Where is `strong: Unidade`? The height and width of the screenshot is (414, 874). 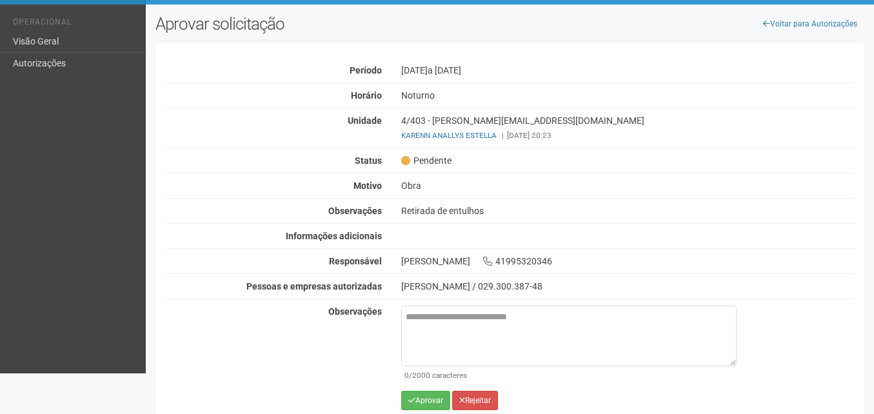
strong: Unidade is located at coordinates (365, 121).